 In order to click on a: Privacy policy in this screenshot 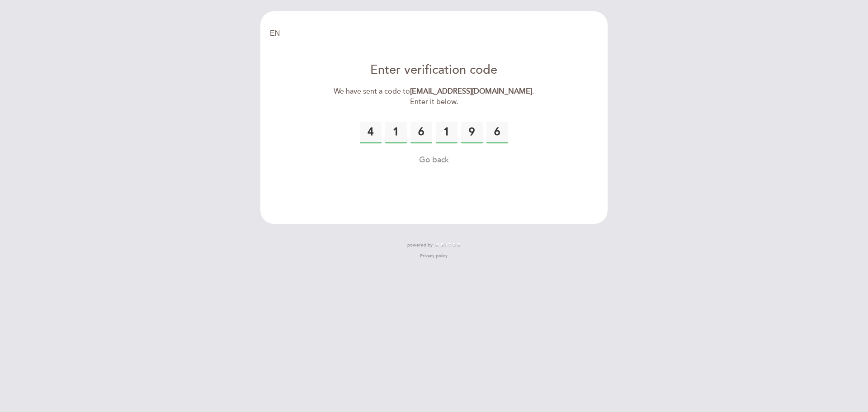, I will do `click(433, 256)`.